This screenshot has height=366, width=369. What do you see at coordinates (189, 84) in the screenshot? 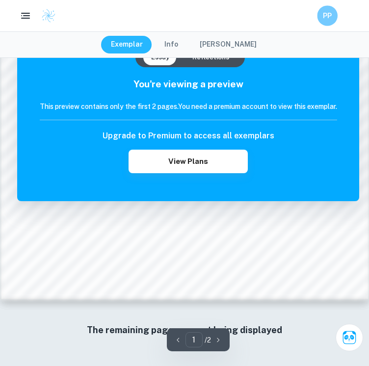
I see `h5: You're viewing a preview` at bounding box center [189, 84].